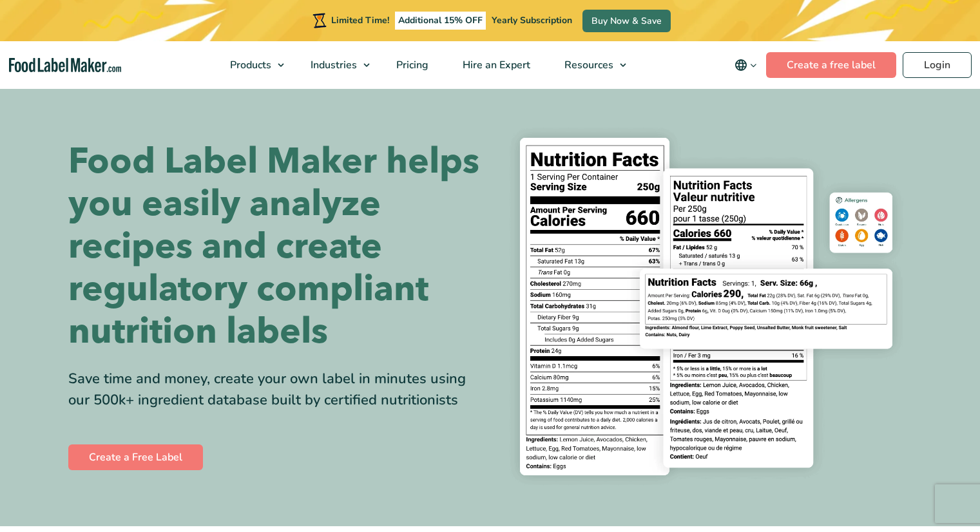 Image resolution: width=980 pixels, height=532 pixels. What do you see at coordinates (252, 65) in the screenshot?
I see `a: Products` at bounding box center [252, 65].